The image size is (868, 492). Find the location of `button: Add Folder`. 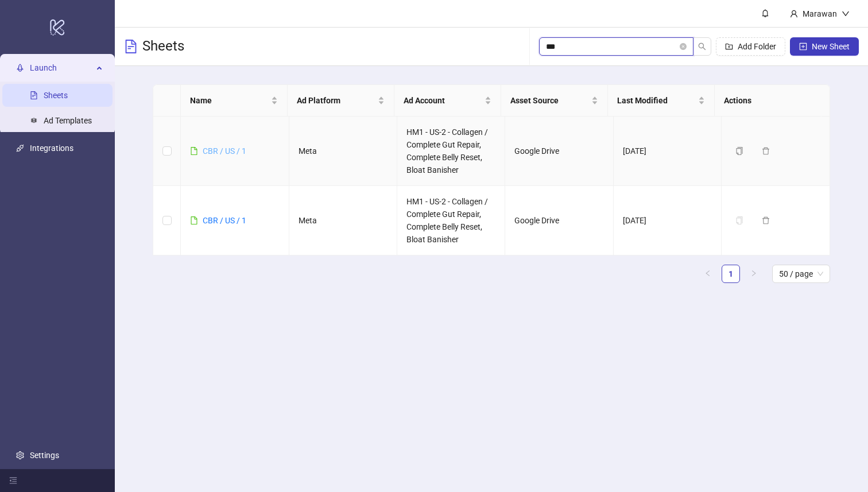

button: Add Folder is located at coordinates (750, 46).